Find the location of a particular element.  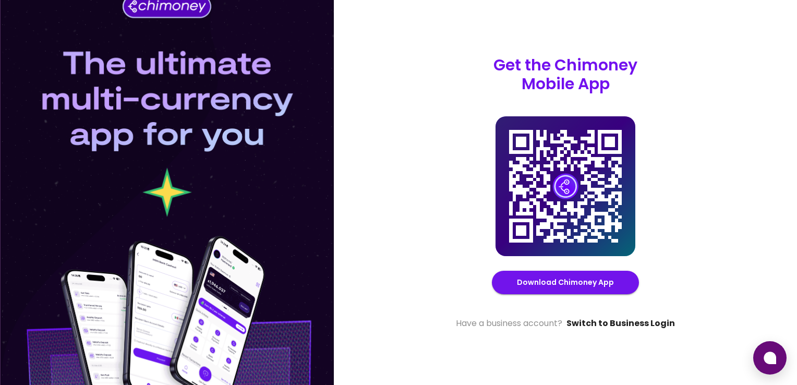

button: Open chat window is located at coordinates (769, 358).